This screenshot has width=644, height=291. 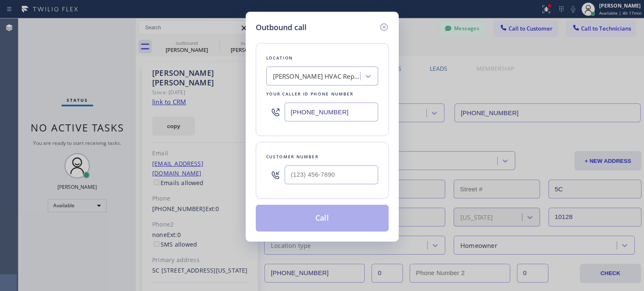 I want to click on div: Location, so click(x=322, y=58).